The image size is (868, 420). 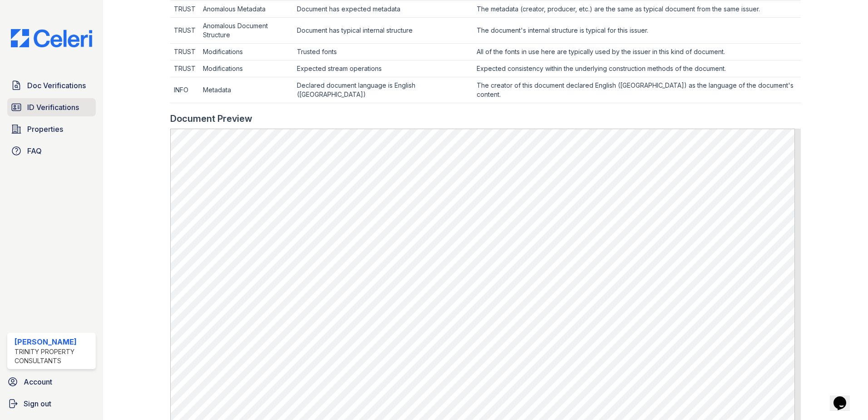 What do you see at coordinates (383, 30) in the screenshot?
I see `td: Document has typical internal structure` at bounding box center [383, 30].